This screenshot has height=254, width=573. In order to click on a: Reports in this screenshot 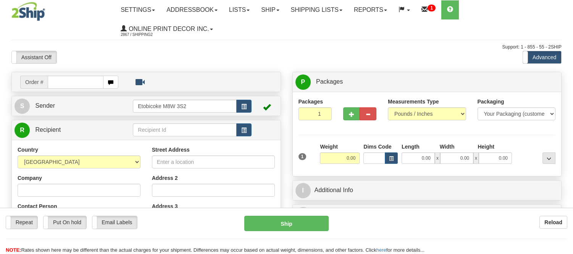, I will do `click(371, 10)`.